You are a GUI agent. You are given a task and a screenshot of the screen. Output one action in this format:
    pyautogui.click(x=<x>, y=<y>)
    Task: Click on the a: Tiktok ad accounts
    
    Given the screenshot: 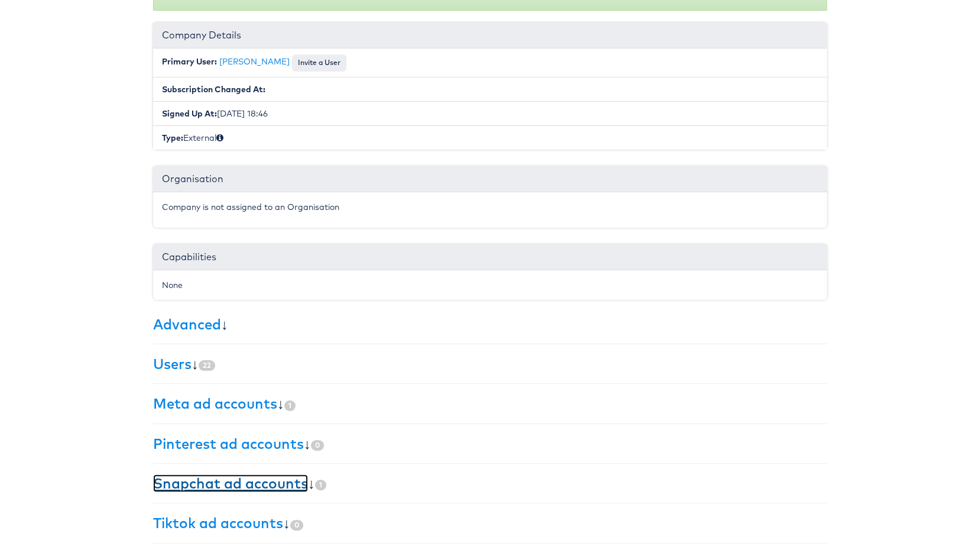 What is the action you would take?
    pyautogui.click(x=218, y=523)
    